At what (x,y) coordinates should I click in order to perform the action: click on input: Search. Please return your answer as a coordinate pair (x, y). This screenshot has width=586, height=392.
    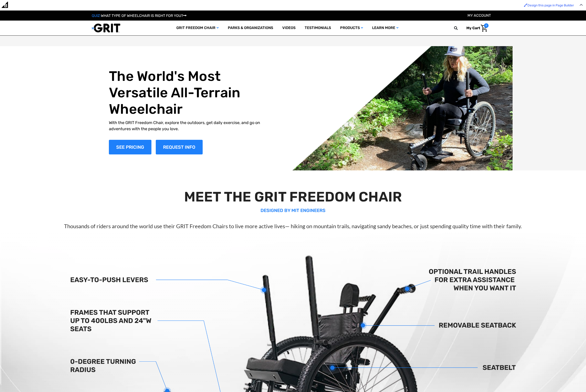
    Looking at the image, I should click on (459, 28).